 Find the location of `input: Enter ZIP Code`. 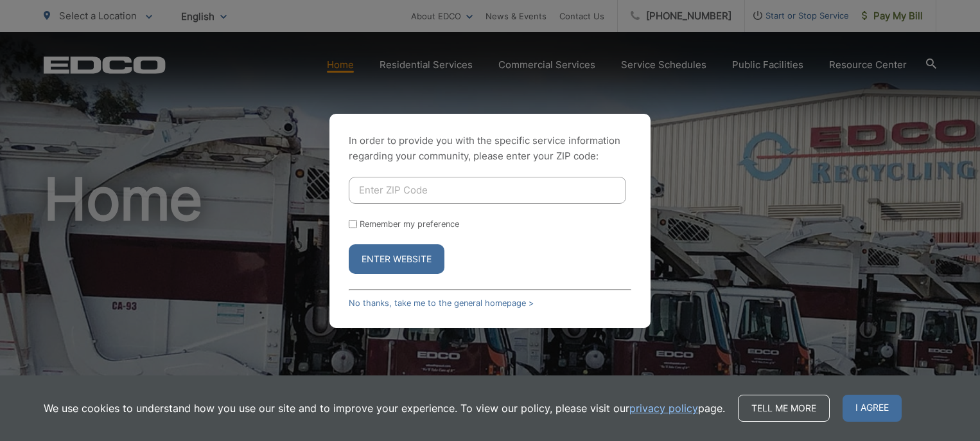

input: Enter ZIP Code is located at coordinates (487, 191).